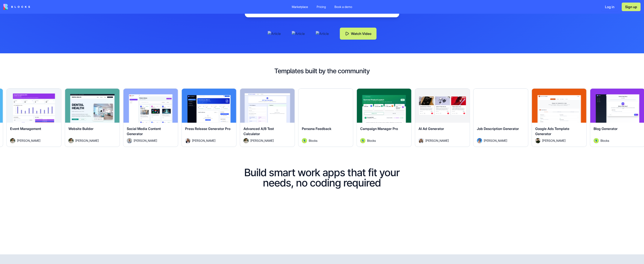  What do you see at coordinates (605, 129) in the screenshot?
I see `span: Blog Generator` at bounding box center [605, 129].